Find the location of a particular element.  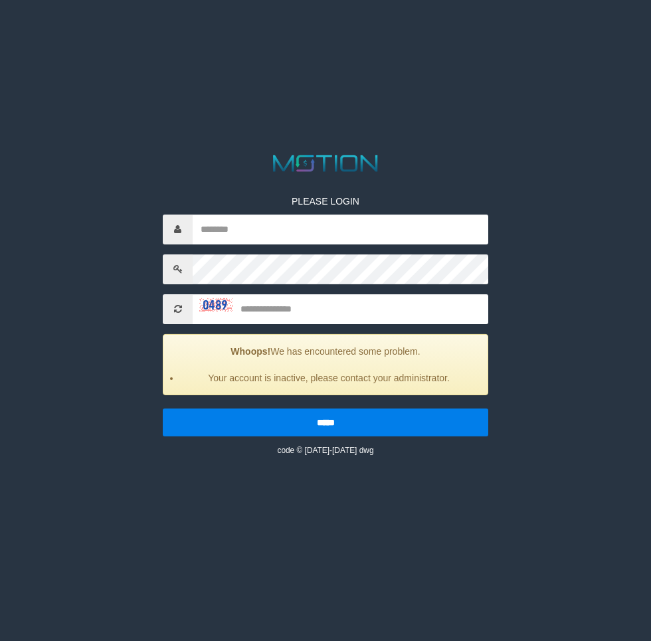

strong: Whoops! is located at coordinates (250, 351).